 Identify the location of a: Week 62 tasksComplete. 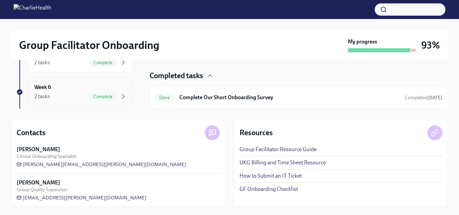
(75, 92).